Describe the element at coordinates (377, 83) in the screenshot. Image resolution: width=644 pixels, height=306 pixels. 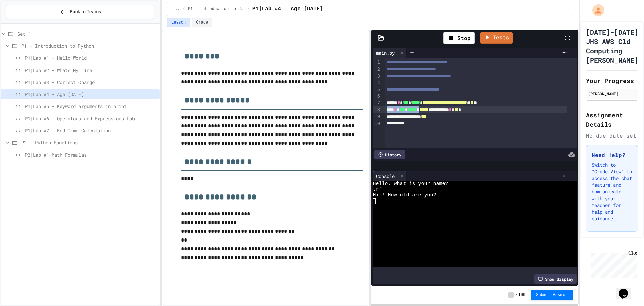
I see `div: 4` at that location.